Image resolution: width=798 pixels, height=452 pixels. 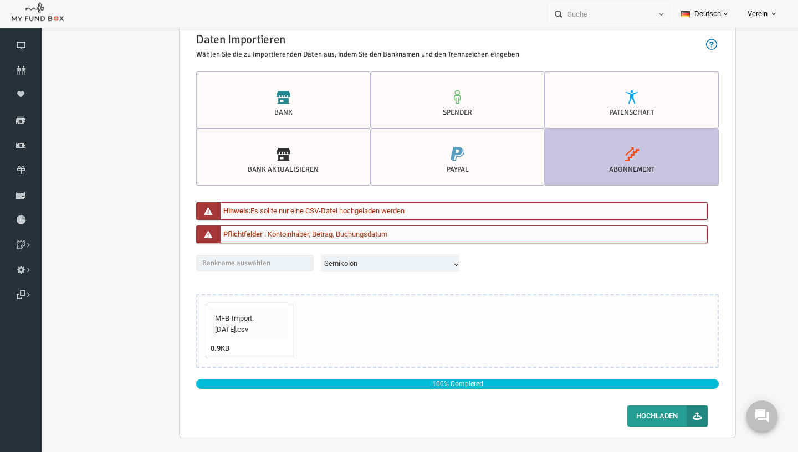 I want to click on label: Bank AKTUALISIEREN, so click(x=228, y=160).